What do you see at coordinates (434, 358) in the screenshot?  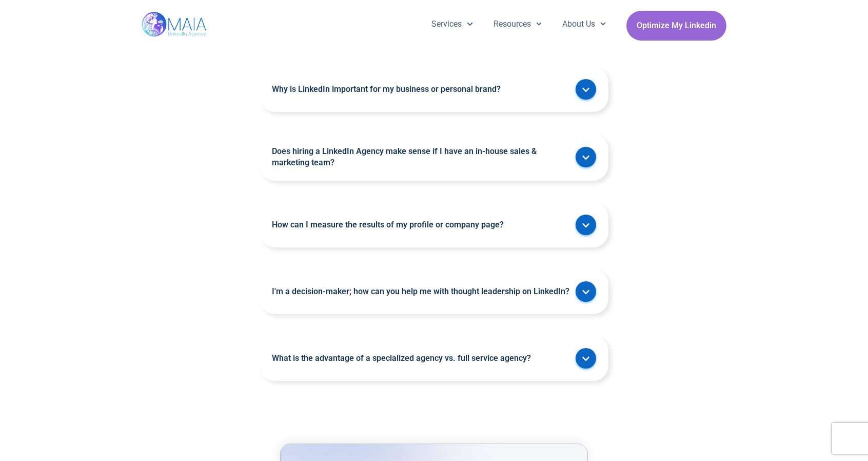 I see `div: What is the advantage of a specialized agency vs. full service agency?` at bounding box center [434, 358].